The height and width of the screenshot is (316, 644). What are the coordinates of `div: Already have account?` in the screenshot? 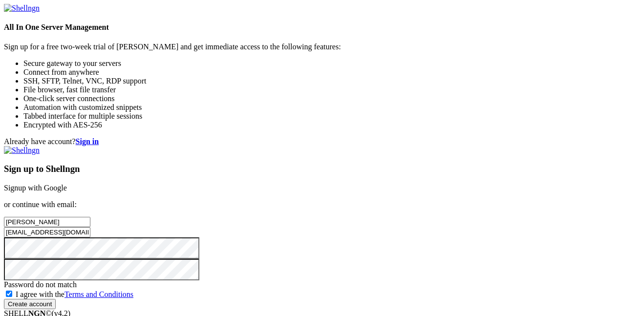 It's located at (322, 141).